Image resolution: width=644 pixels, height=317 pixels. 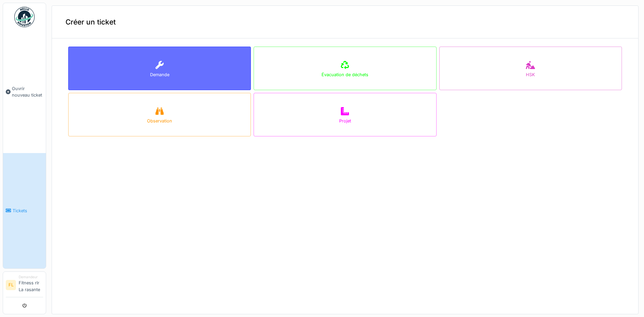 What do you see at coordinates (345, 74) in the screenshot?
I see `div: Évacuation de déchets` at bounding box center [345, 74].